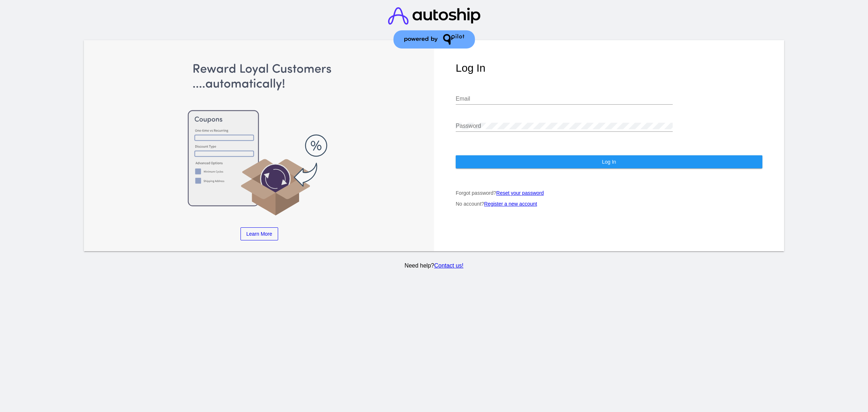 This screenshot has height=412, width=868. I want to click on p: No account?, so click(609, 204).